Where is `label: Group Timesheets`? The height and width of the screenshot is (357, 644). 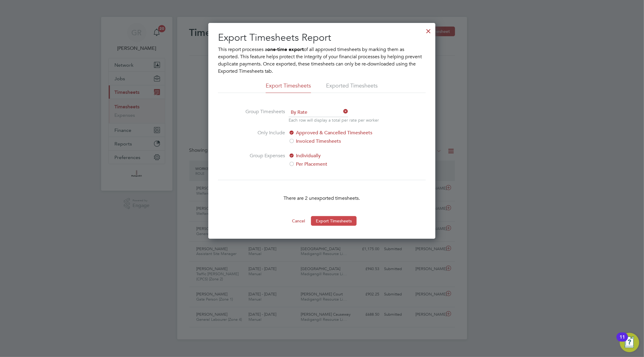 label: Group Timesheets is located at coordinates (262, 115).